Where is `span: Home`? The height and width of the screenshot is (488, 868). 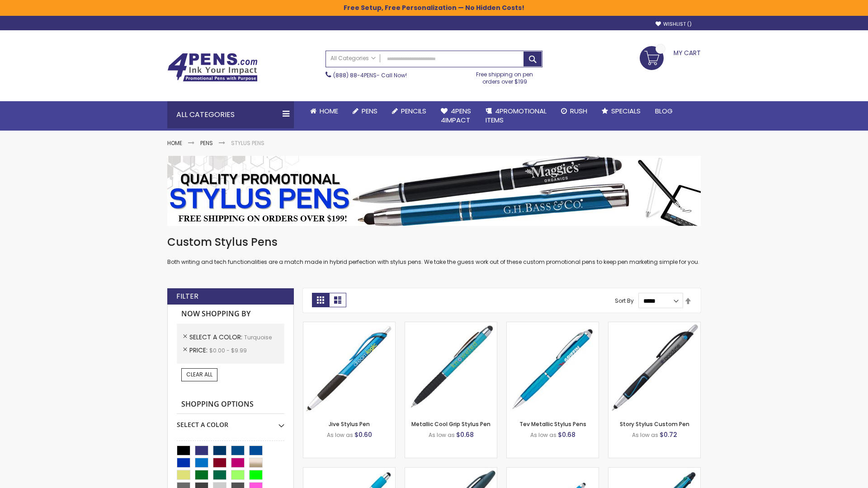 span: Home is located at coordinates (329, 111).